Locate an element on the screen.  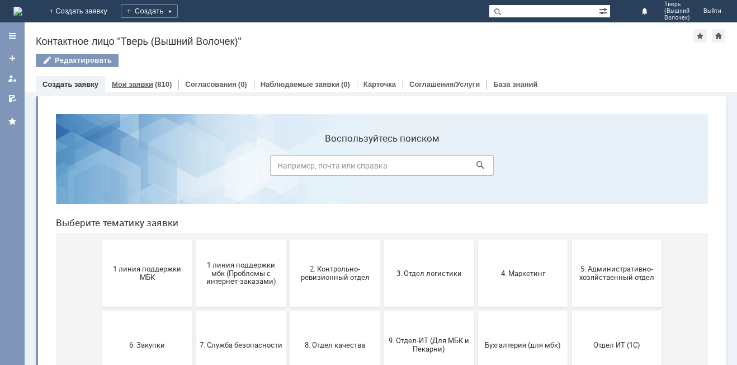
span: Бухгалтерия (для мбк) is located at coordinates (476, 239).